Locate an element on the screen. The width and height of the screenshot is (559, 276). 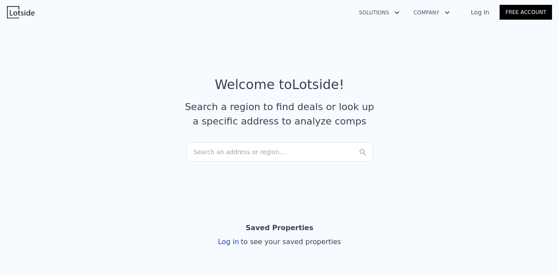
button: Company is located at coordinates (431, 13).